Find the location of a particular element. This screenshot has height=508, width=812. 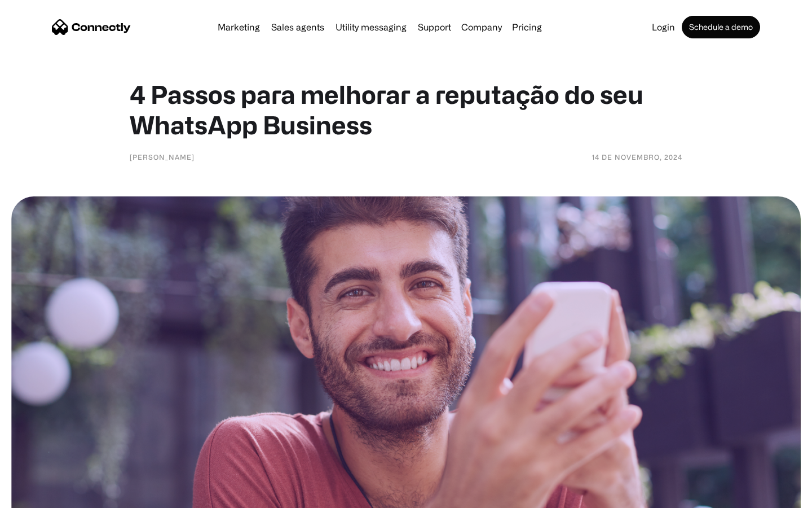

ul: Language list is located at coordinates (45, 496).